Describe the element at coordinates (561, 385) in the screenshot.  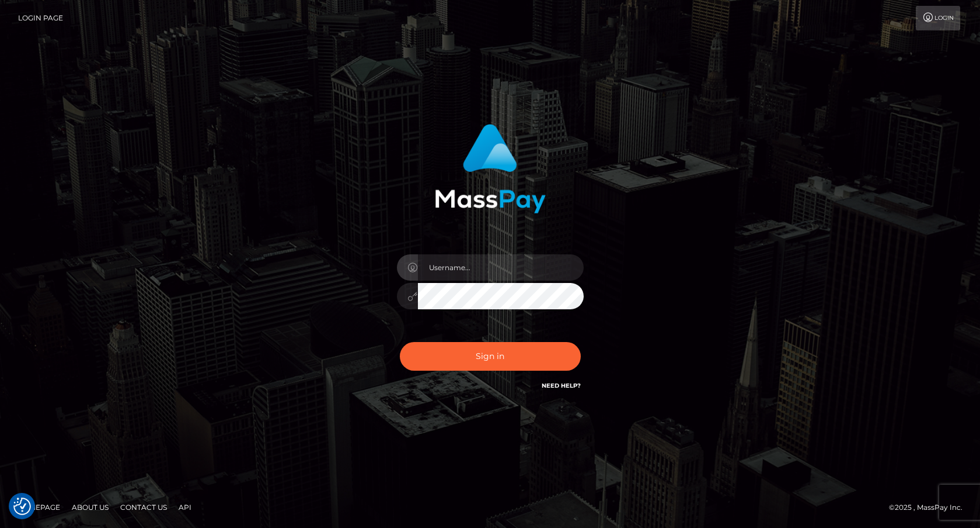
I see `a: Need Help?` at that location.